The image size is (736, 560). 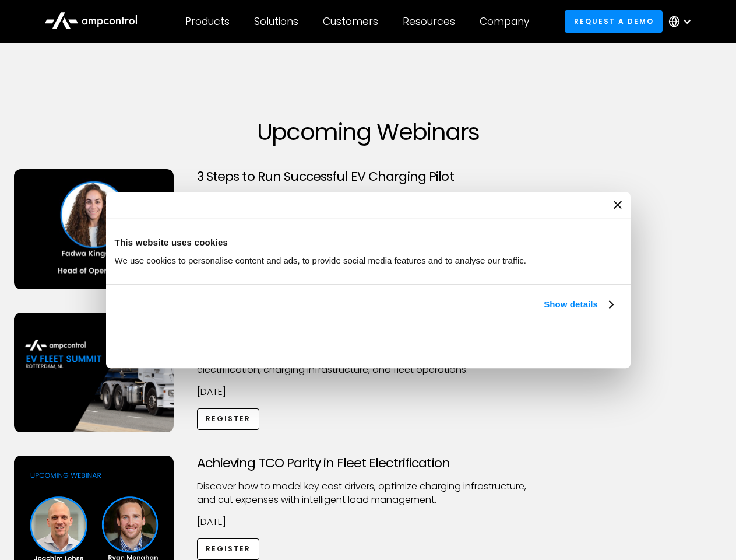 What do you see at coordinates (368, 493) in the screenshot?
I see `p: Discover how to model key cost drivers, optimize charging infrastructure, and cut expenses with i...` at bounding box center [368, 493].